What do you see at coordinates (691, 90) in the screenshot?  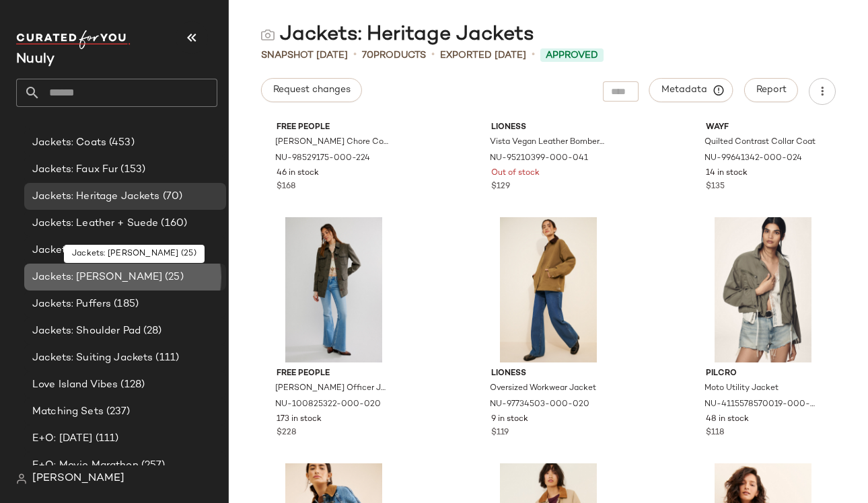 I see `button: Metadata` at bounding box center [691, 90].